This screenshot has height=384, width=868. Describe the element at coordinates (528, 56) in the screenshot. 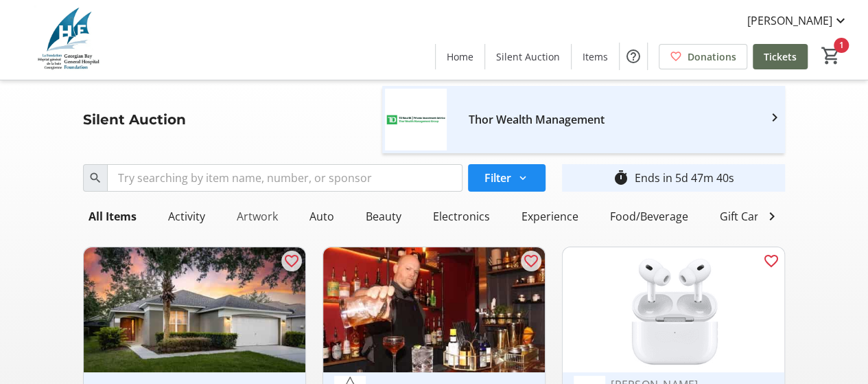

I see `span: Silent Auction` at that location.